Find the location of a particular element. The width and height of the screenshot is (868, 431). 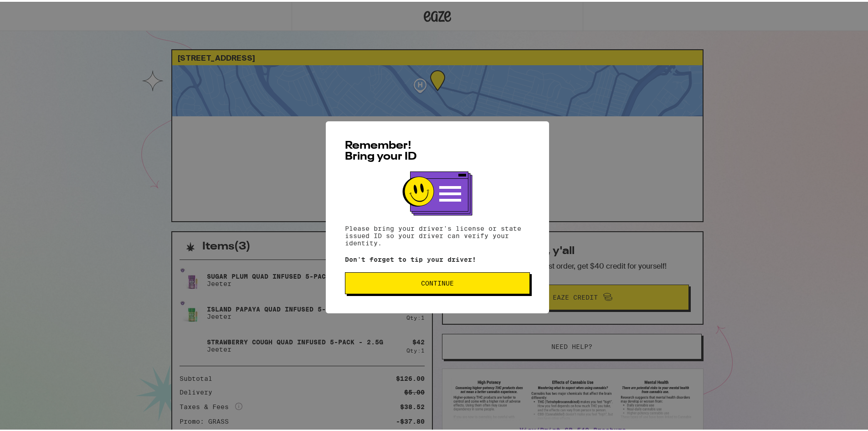

span: Hi. Need any help? is located at coordinates (35, 10).